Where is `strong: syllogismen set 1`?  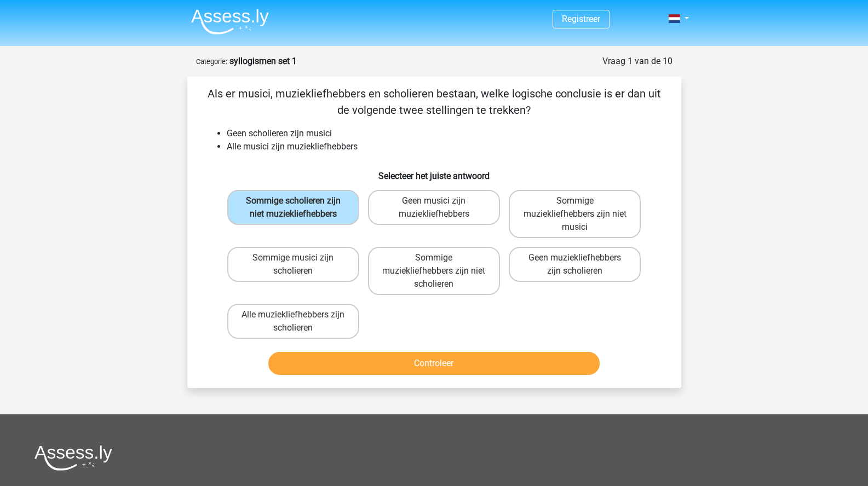
strong: syllogismen set 1 is located at coordinates (263, 61).